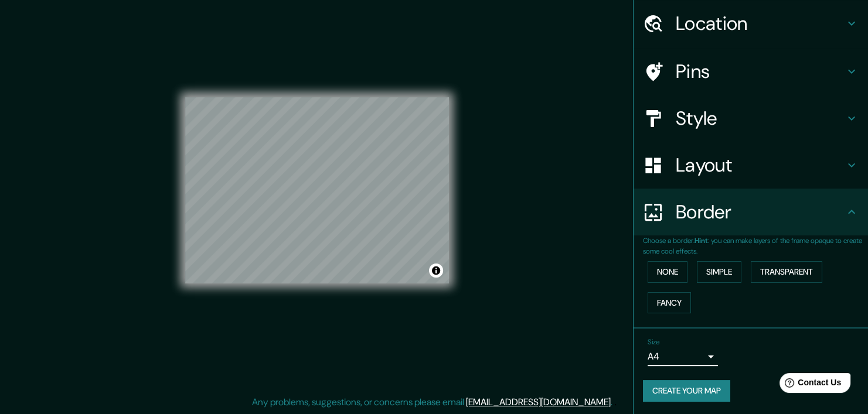 This screenshot has height=414, width=868. What do you see at coordinates (751, 118) in the screenshot?
I see `div: Style` at bounding box center [751, 118].